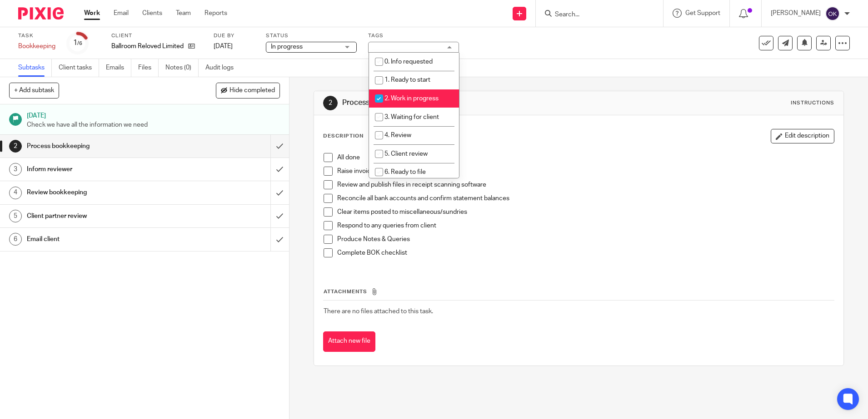 This screenshot has height=419, width=868. Describe the element at coordinates (586, 171) in the screenshot. I see `p: Raise invoices (If needed)` at that location.